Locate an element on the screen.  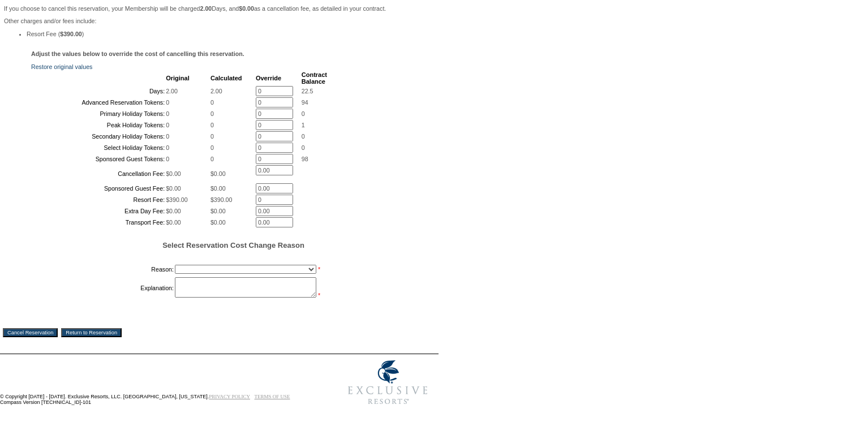
b: $0.00 is located at coordinates (246, 8).